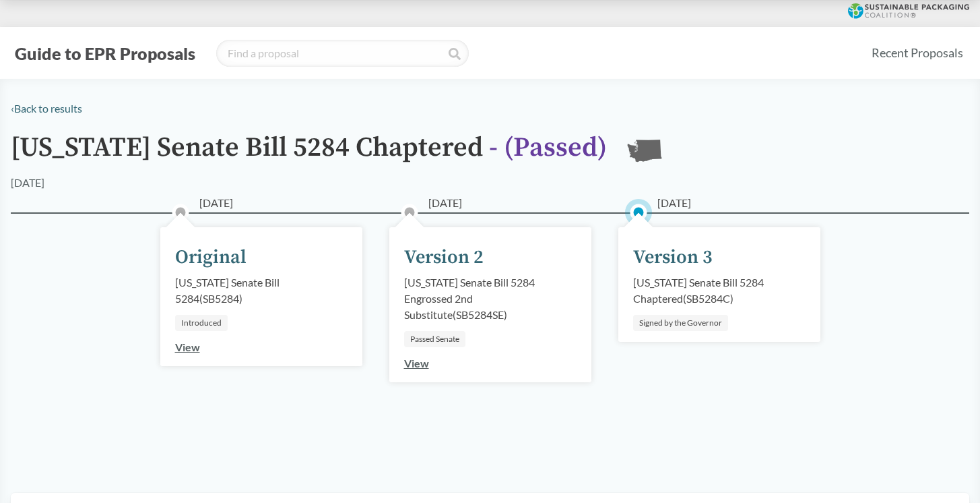 This screenshot has width=980, height=503. What do you see at coordinates (547, 148) in the screenshot?
I see `span: - ( Passed )` at bounding box center [547, 148].